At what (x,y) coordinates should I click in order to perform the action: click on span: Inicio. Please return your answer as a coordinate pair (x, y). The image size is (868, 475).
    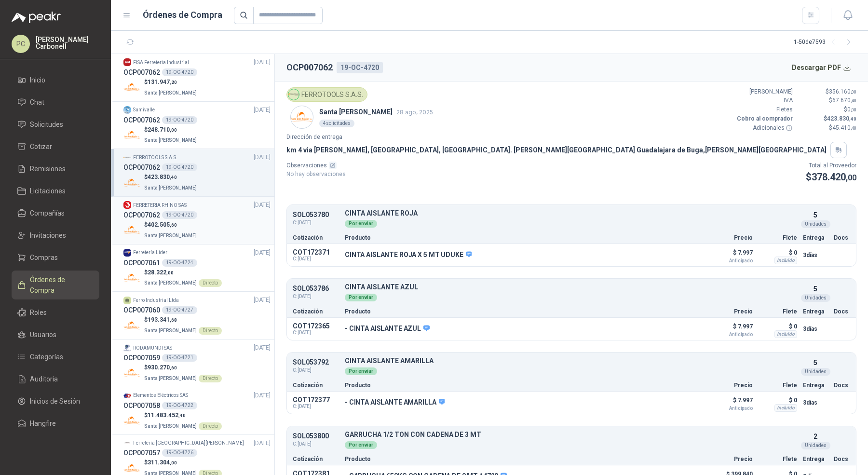
    Looking at the image, I should click on (37, 80).